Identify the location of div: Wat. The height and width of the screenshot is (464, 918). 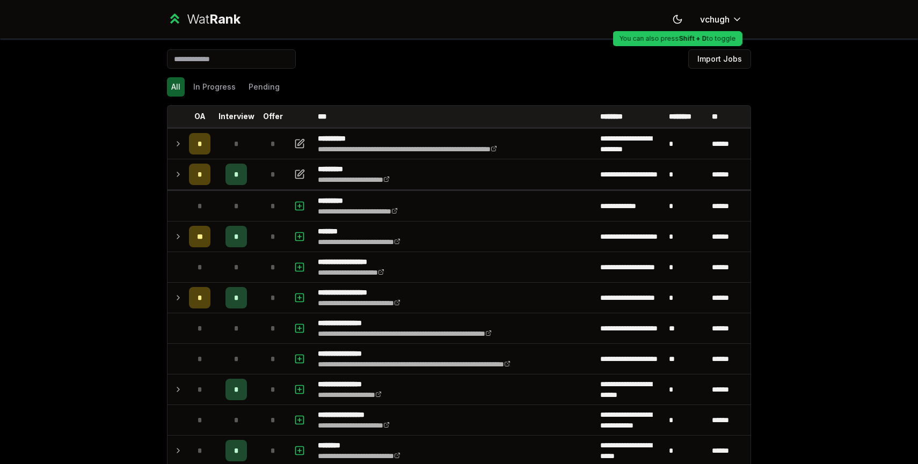
(214, 19).